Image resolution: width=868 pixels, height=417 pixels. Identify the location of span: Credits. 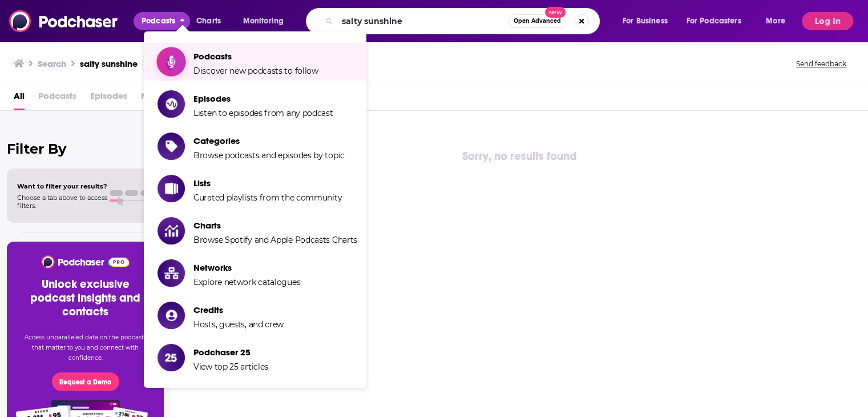
(239, 309).